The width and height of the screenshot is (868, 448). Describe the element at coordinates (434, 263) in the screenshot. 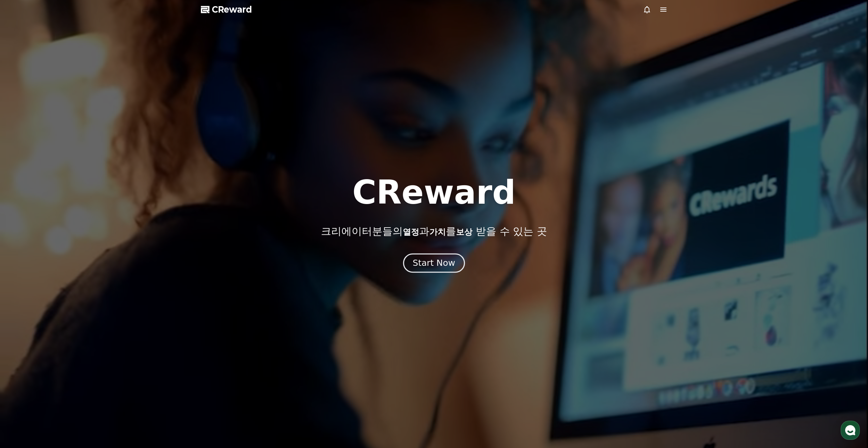

I see `a: Start Now` at that location.